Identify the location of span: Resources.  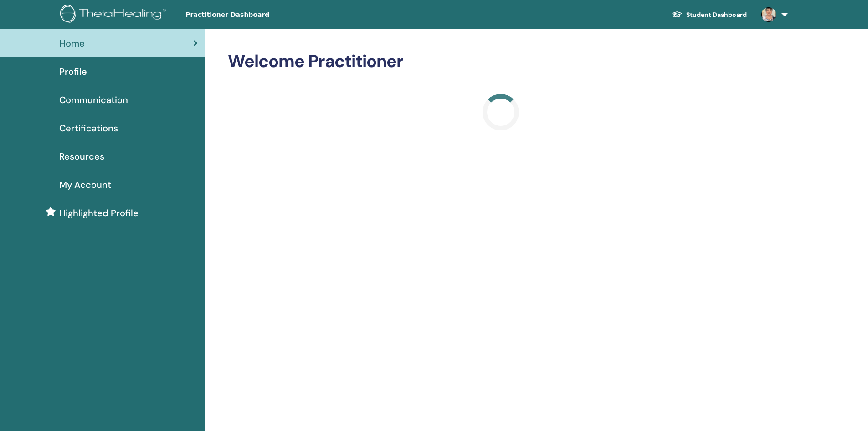
(81, 156).